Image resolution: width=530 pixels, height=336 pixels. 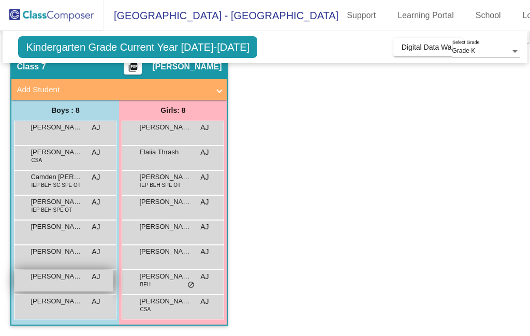 What do you see at coordinates (119, 90) in the screenshot?
I see `mat-expansion-panel-header: Add Student` at bounding box center [119, 90].